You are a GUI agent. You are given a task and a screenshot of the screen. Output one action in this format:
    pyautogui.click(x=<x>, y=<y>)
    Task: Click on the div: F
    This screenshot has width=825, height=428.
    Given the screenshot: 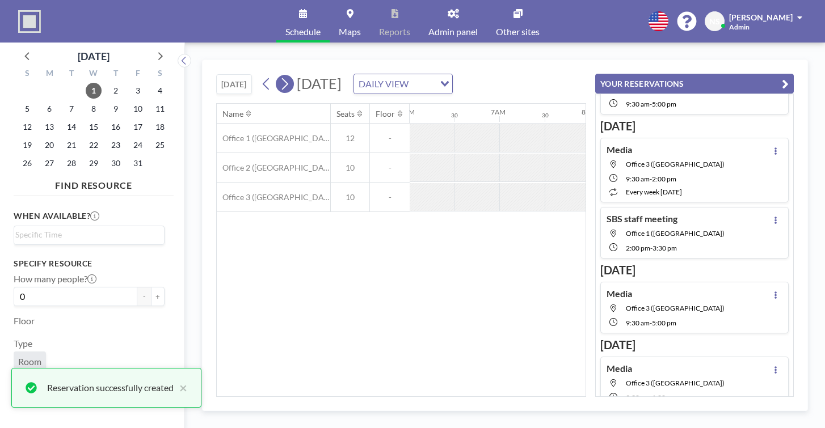 What is the action you would take?
    pyautogui.click(x=137, y=74)
    